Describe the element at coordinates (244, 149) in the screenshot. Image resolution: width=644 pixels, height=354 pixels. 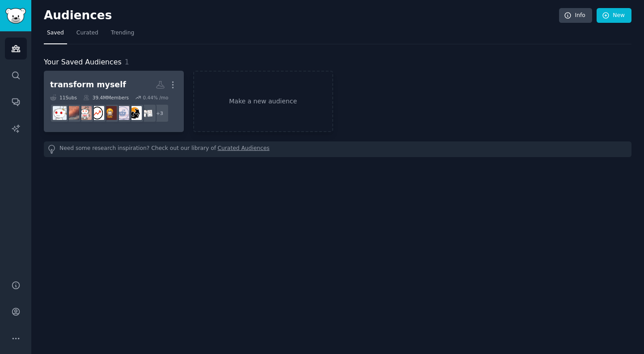
I see `a: Curated Audiences` at that location.